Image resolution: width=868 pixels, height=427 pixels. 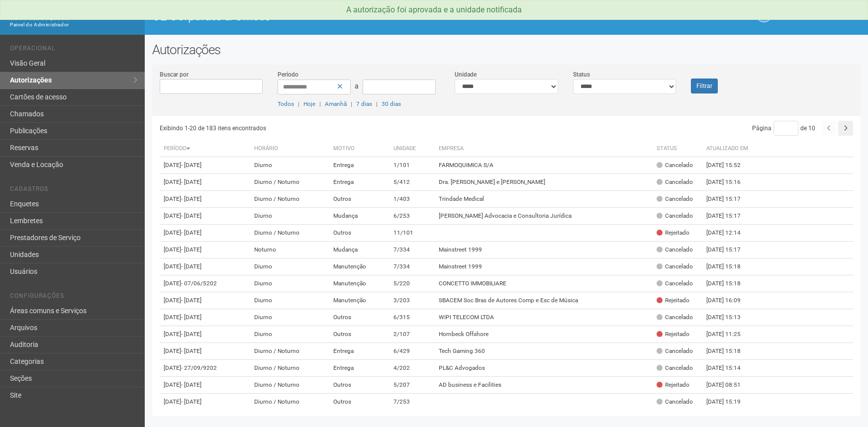 What do you see at coordinates (334, 128) in the screenshot?
I see `div: Exibindo 1-20 de 183 itens encontrados` at bounding box center [334, 128].